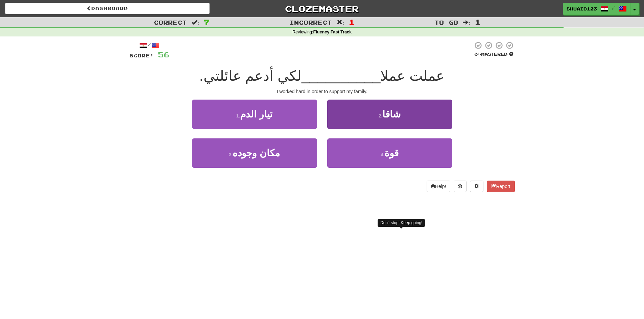  Describe the element at coordinates (231, 155) in the screenshot. I see `small: 3 .` at that location.